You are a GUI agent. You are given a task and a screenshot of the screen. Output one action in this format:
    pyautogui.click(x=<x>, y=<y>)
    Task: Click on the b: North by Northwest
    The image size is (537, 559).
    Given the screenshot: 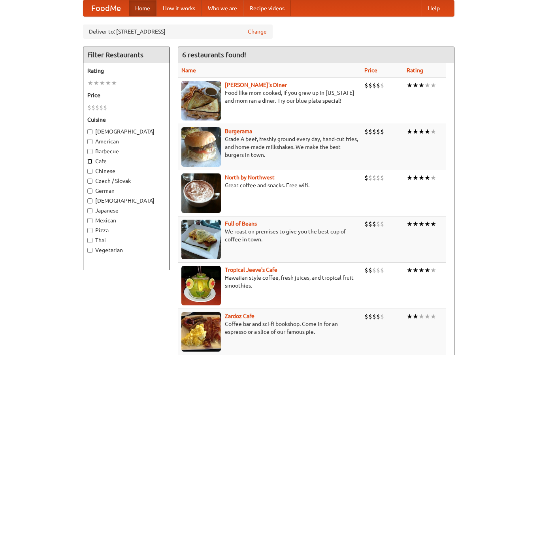 What is the action you would take?
    pyautogui.click(x=250, y=177)
    